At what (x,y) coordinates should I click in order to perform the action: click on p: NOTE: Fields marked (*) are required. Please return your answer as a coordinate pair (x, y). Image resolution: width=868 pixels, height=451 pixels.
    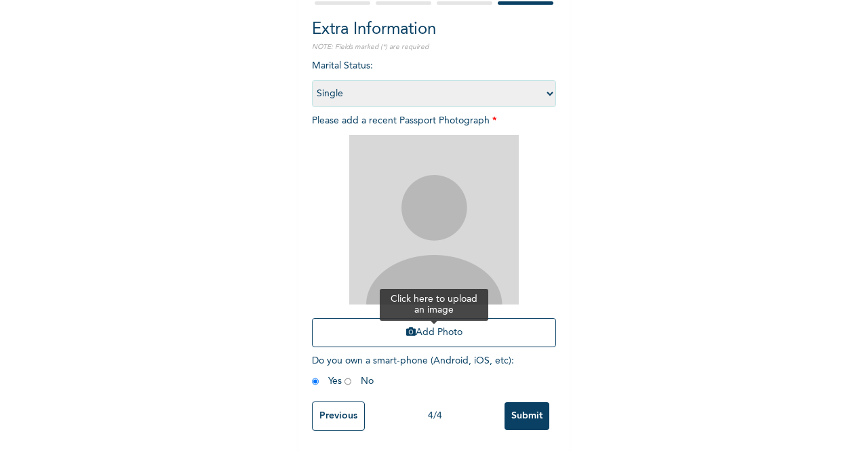
    Looking at the image, I should click on (434, 47).